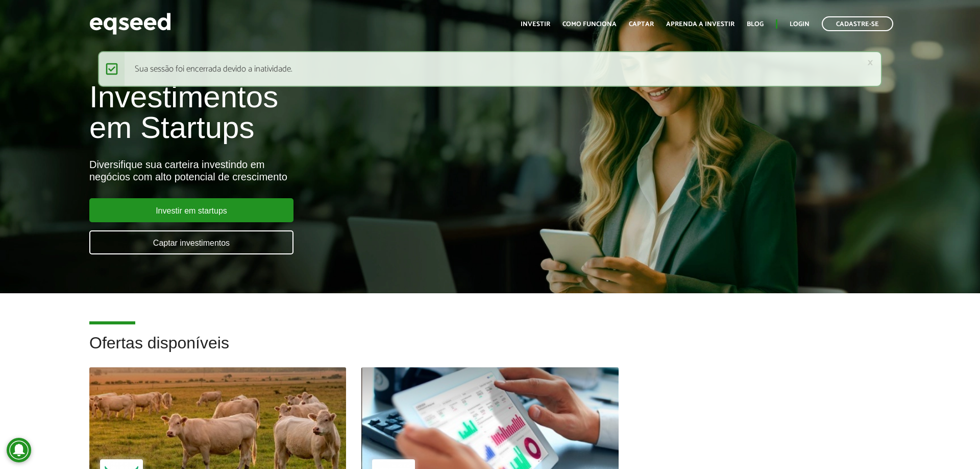 This screenshot has width=980, height=469. What do you see at coordinates (327, 170) in the screenshot?
I see `div: Diversifique sua carteira investindo em negócios com alto potencial de crescimento` at bounding box center [327, 170].